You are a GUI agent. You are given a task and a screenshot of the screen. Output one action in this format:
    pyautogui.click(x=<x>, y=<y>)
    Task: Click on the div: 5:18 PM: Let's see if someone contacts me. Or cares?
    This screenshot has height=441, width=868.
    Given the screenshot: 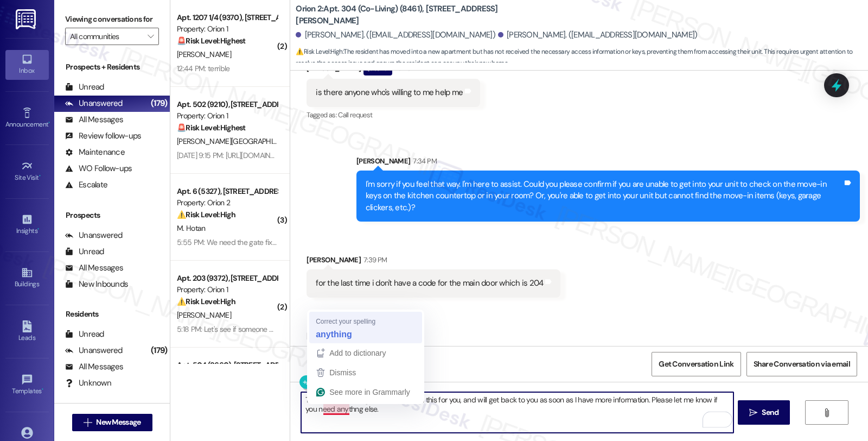 What is the action you would take?
    pyautogui.click(x=260, y=329)
    